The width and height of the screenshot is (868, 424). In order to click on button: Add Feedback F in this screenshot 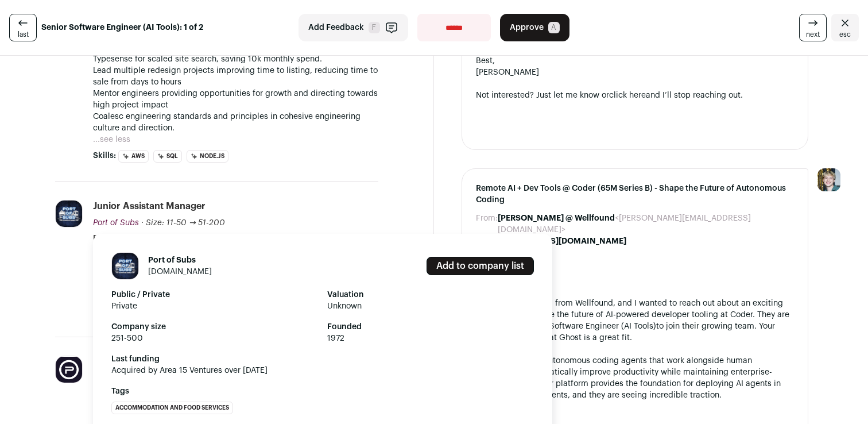, I will do `click(353, 28)`.